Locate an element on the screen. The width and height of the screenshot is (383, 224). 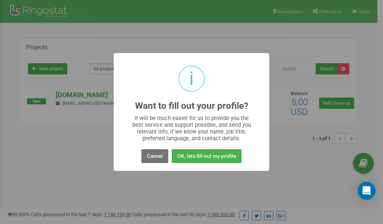
div: Open Intercom Messenger is located at coordinates (366, 191).